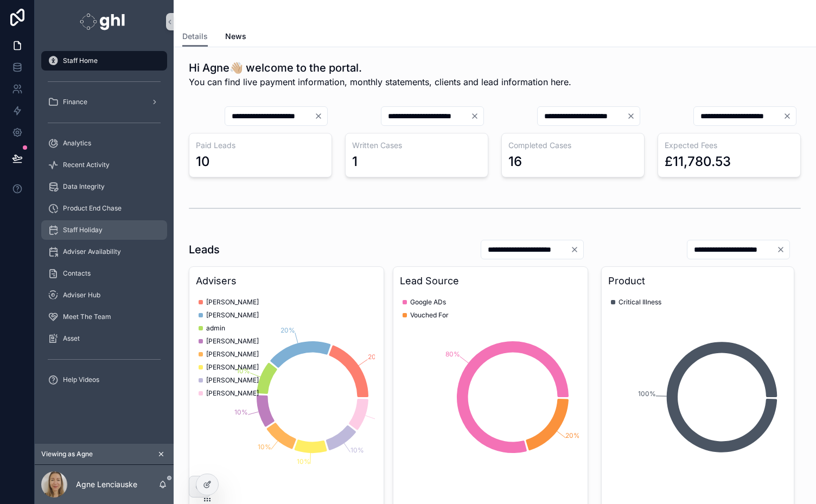 Image resolution: width=816 pixels, height=504 pixels. I want to click on div: 16, so click(515, 161).